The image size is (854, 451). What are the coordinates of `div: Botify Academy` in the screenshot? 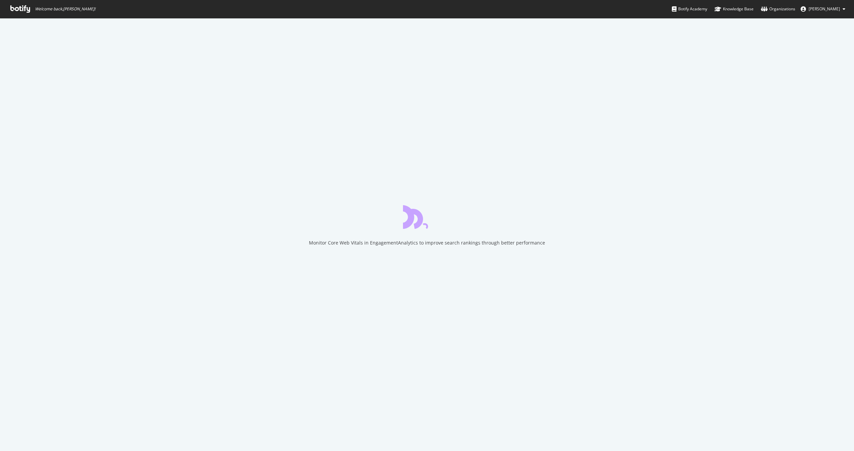 It's located at (689, 9).